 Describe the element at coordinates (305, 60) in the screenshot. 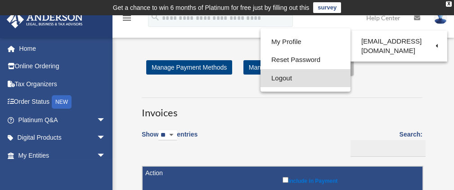

I see `a: Reset Password` at that location.